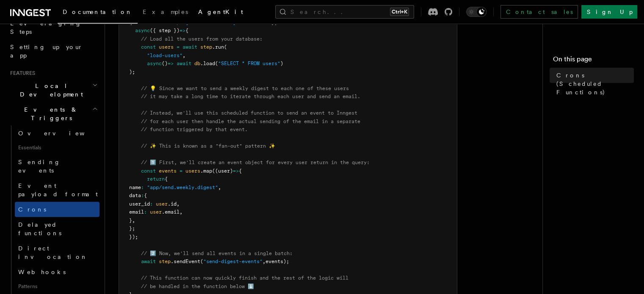  I want to click on a: Leveraging Steps, so click(53, 27).